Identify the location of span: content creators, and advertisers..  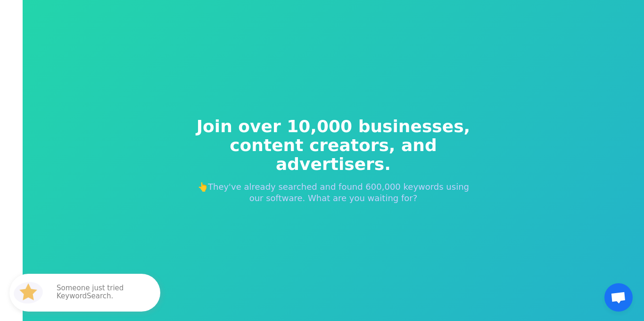
(333, 155).